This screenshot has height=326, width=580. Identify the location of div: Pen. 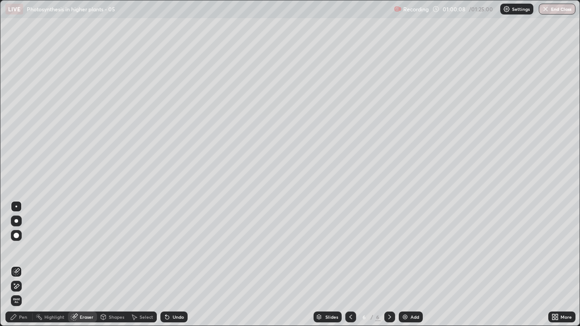
(23, 317).